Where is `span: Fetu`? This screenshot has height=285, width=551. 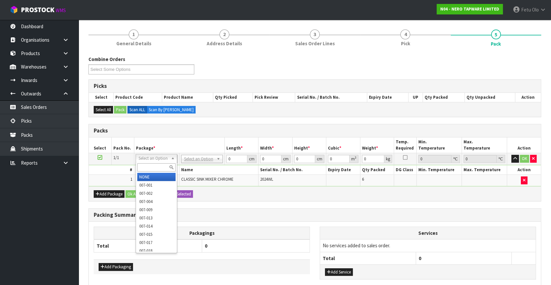 span: Fetu is located at coordinates (526, 10).